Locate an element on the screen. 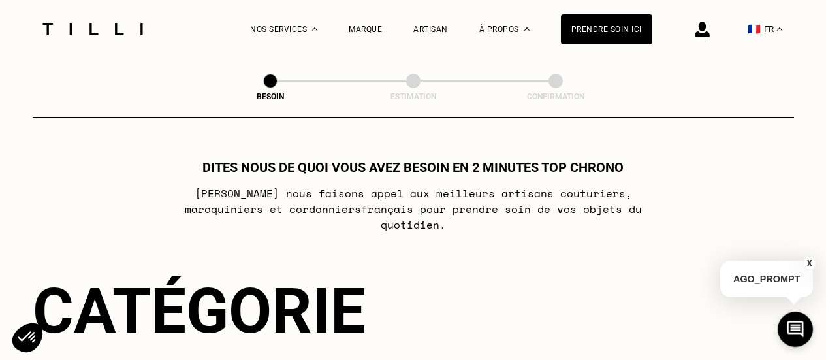 The height and width of the screenshot is (360, 826). div: Artisan is located at coordinates (430, 29).